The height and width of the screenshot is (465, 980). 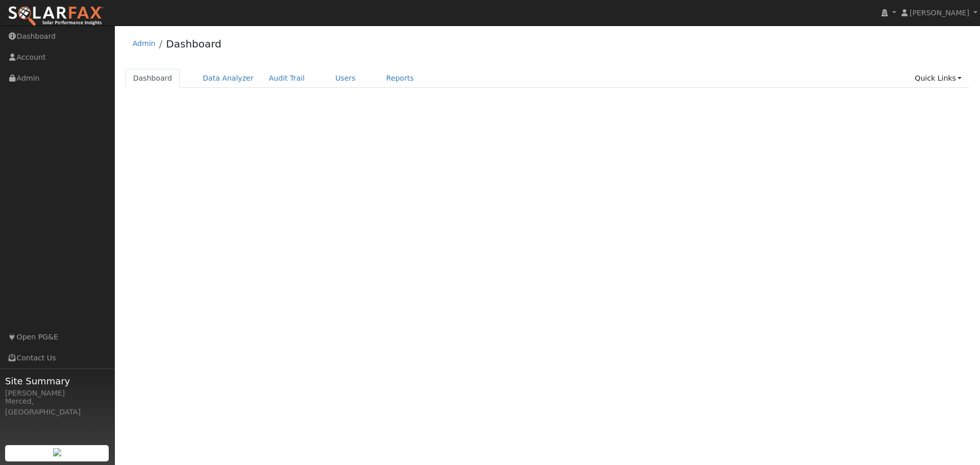 What do you see at coordinates (57, 381) in the screenshot?
I see `span: Site Summary` at bounding box center [57, 381].